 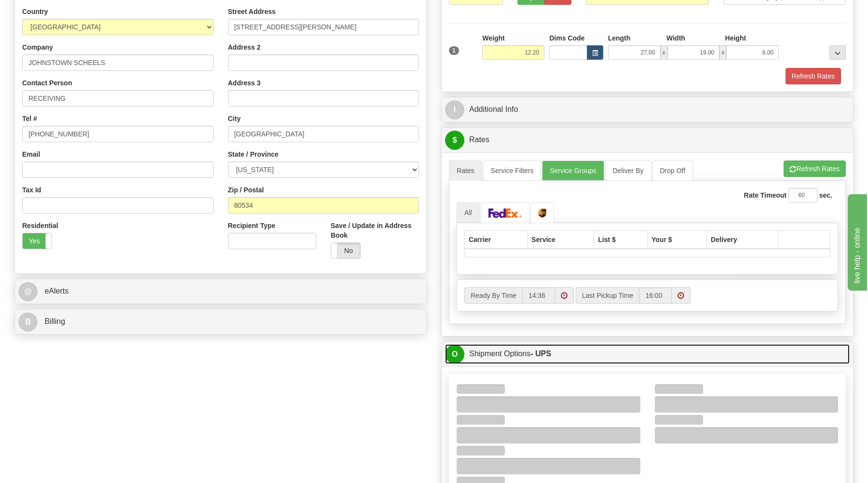 What do you see at coordinates (742, 240) in the screenshot?
I see `th: Delivery` at bounding box center [742, 240].